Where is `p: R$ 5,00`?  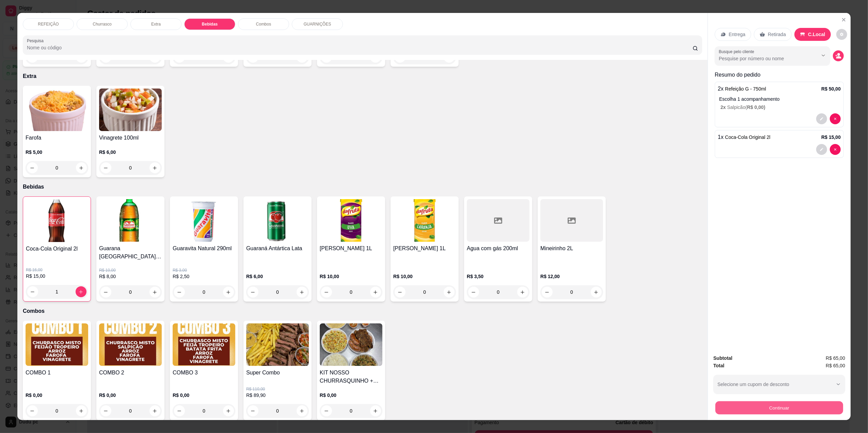 p: R$ 5,00 is located at coordinates (57, 152).